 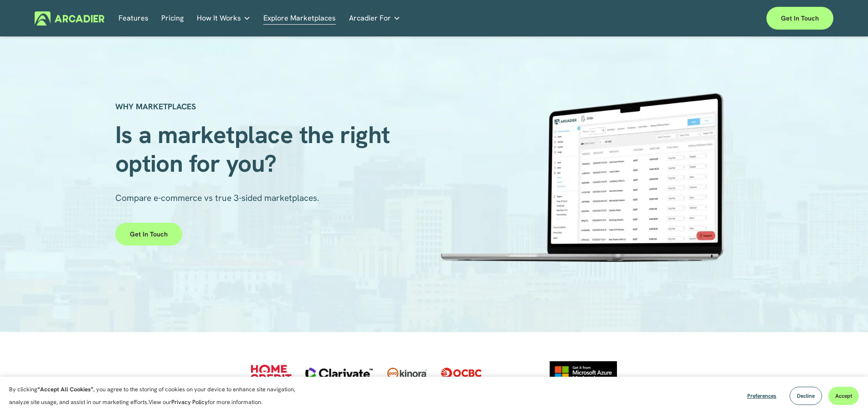 What do you see at coordinates (69, 18) in the screenshot?
I see `img: Arcadier` at bounding box center [69, 18].